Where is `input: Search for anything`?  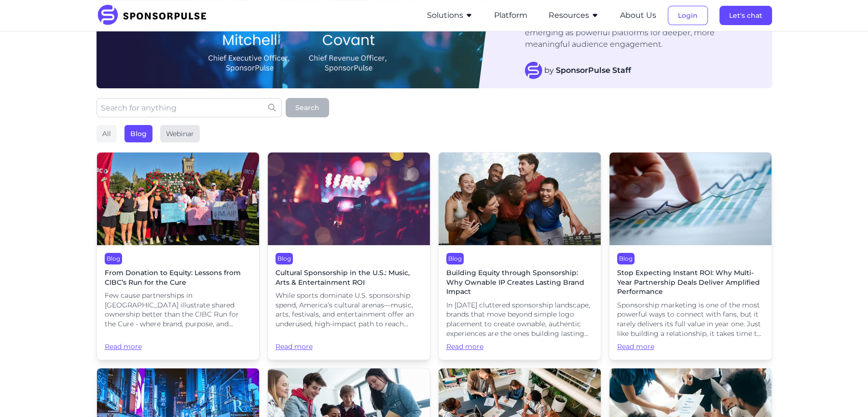 input: Search for anything is located at coordinates (189, 107).